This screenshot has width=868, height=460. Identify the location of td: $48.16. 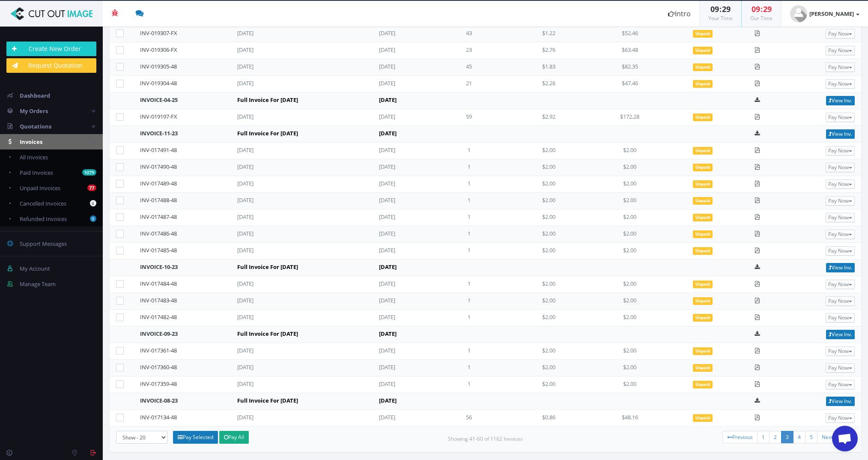
(630, 418).